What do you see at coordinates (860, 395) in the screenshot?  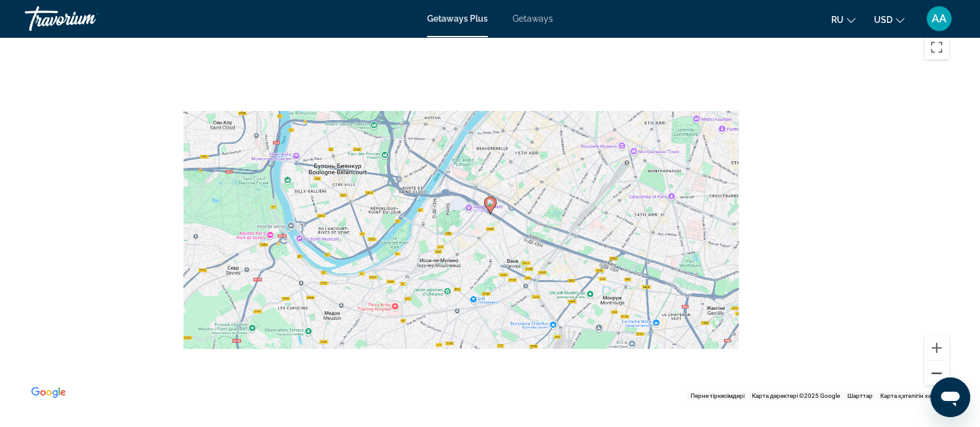 I see `a: Шарттар (жаңа қойындыда ашылады)` at bounding box center [860, 395].